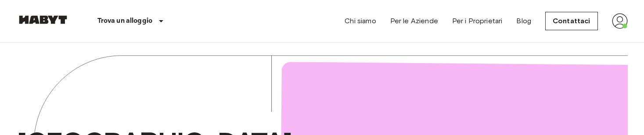  Describe the element at coordinates (125, 21) in the screenshot. I see `p: Trova un alloggio` at that location.